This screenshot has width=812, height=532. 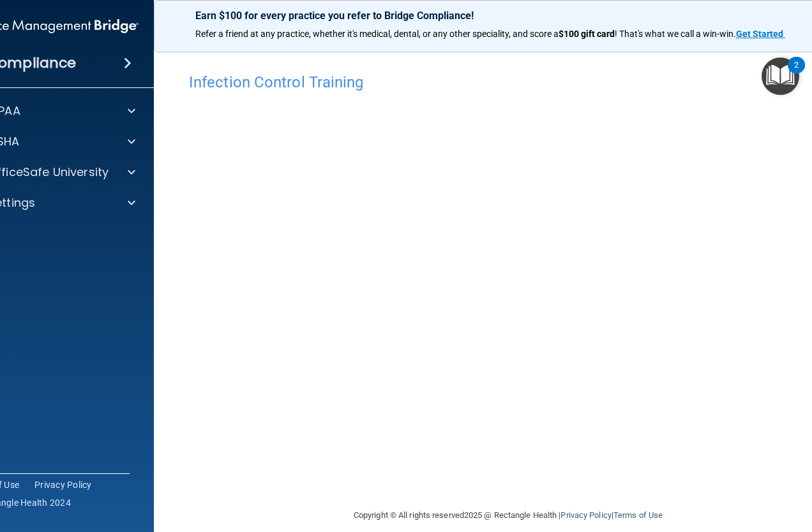 What do you see at coordinates (796, 73) in the screenshot?
I see `div: 2` at bounding box center [796, 73].